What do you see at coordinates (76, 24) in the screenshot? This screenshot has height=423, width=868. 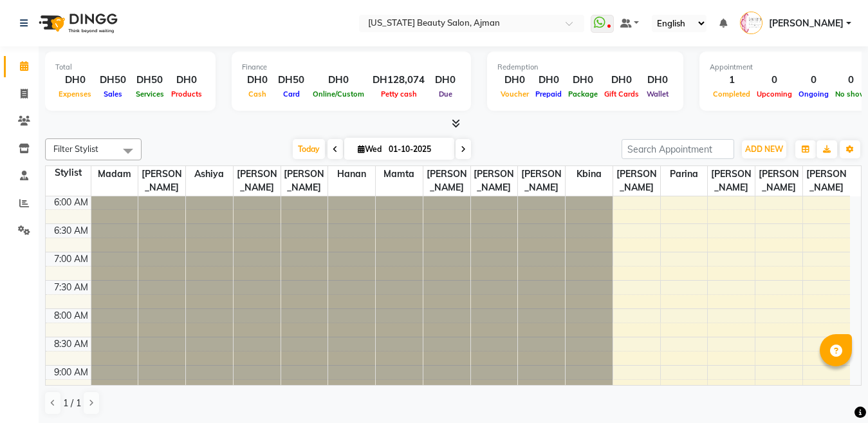 I see `img: logo` at bounding box center [76, 24].